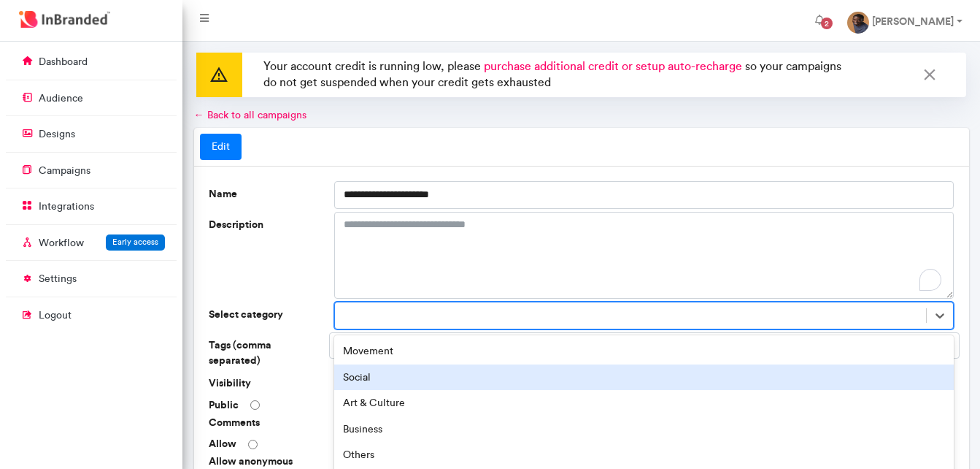 The width and height of the screenshot is (980, 469). Describe the element at coordinates (54, 315) in the screenshot. I see `p: logout` at that location.